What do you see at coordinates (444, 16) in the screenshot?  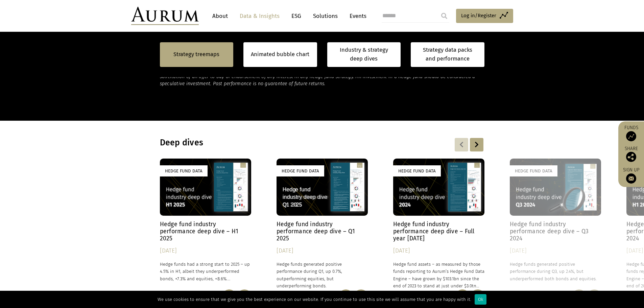 I see `input: Submit` at bounding box center [444, 16].